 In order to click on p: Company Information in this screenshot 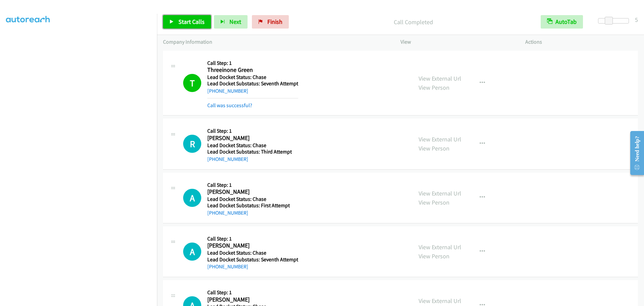, I will do `click(276, 42)`.